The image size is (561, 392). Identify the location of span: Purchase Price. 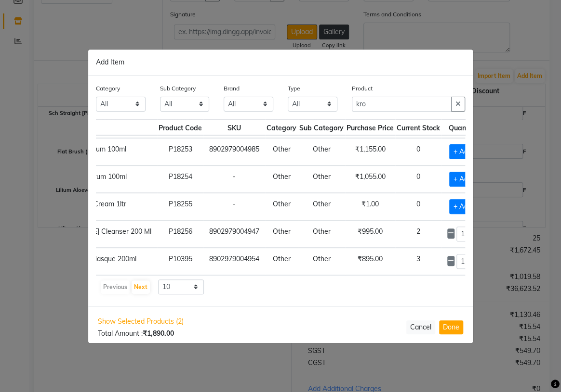
(370, 128).